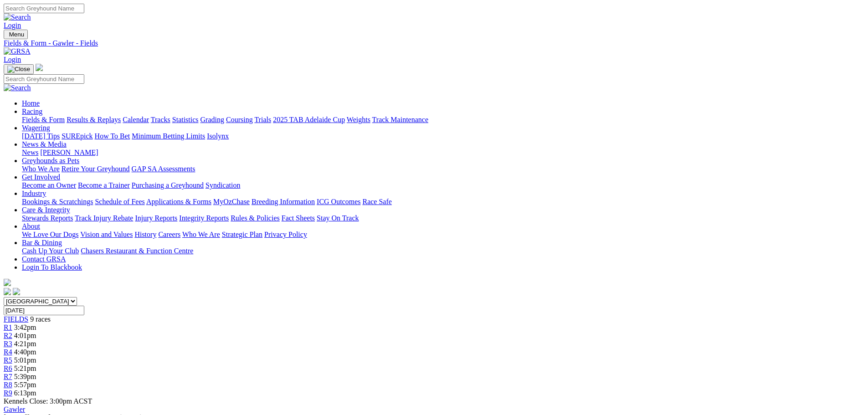  I want to click on a: Fields & Form - Gawler - Fields, so click(434, 43).